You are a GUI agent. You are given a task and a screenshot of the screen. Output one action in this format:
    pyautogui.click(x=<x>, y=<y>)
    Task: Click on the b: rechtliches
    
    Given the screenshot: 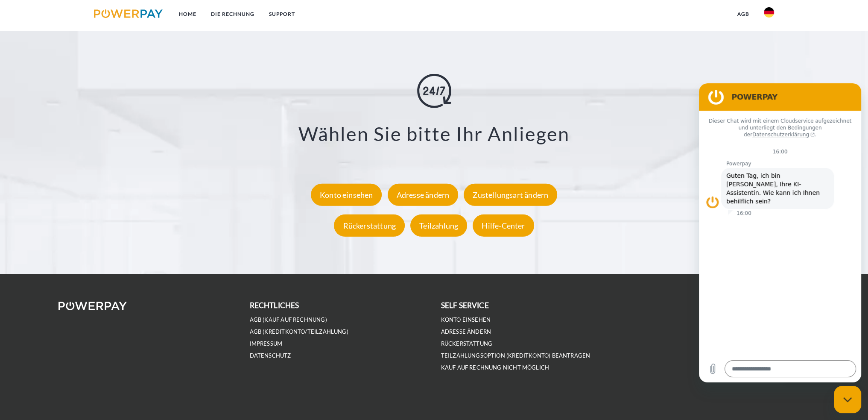 What is the action you would take?
    pyautogui.click(x=274, y=305)
    